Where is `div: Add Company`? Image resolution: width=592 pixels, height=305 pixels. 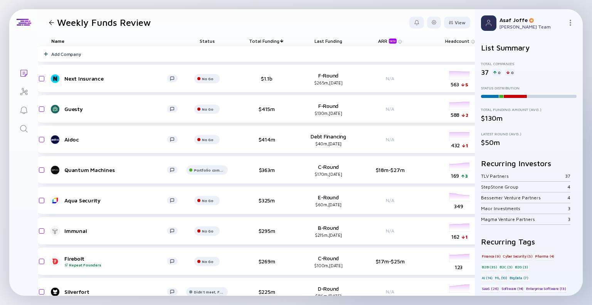 div: Add Company is located at coordinates (66, 54).